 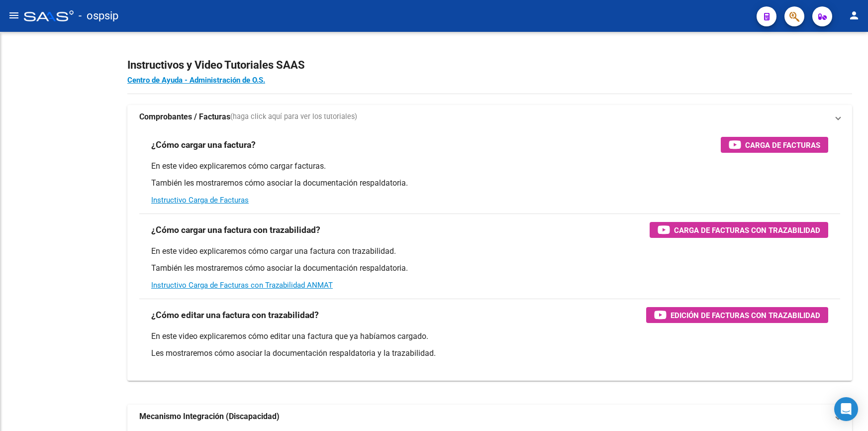 What do you see at coordinates (490, 66) in the screenshot?
I see `h2: Instructivos y Video Tutoriales SAAS` at bounding box center [490, 66].